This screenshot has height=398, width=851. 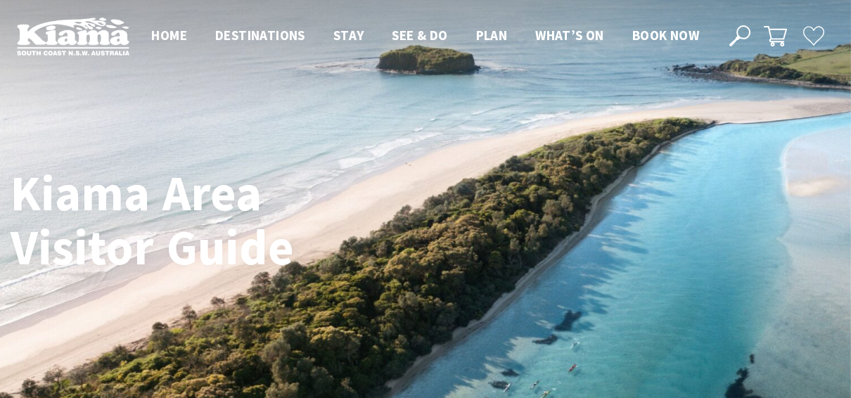 I want to click on span: See & Do, so click(x=419, y=35).